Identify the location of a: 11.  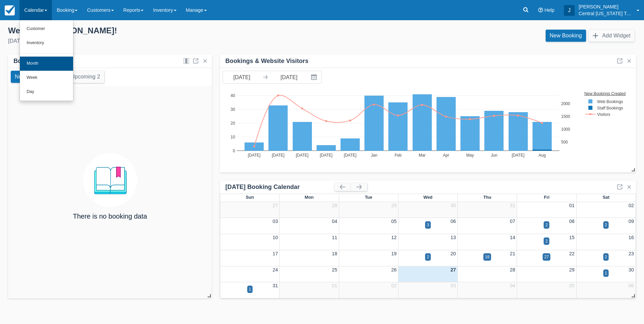
(334, 238).